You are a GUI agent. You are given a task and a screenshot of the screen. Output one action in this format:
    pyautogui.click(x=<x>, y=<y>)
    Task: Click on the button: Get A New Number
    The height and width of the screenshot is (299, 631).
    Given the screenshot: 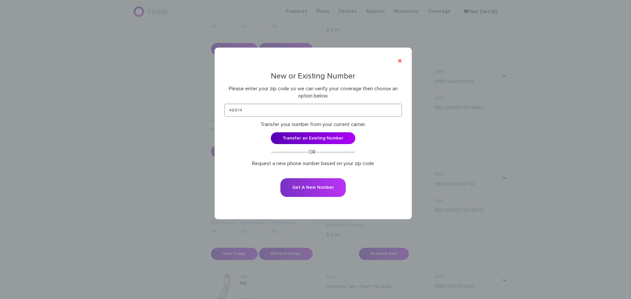 What is the action you would take?
    pyautogui.click(x=313, y=188)
    